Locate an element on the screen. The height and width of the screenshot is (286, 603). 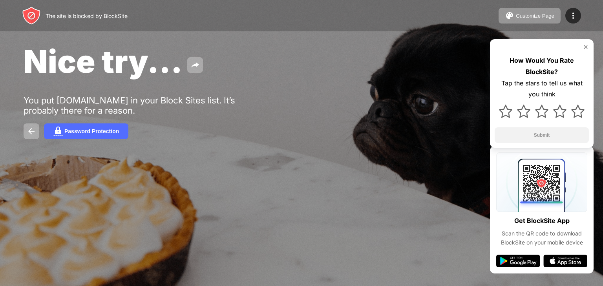
div: Get BlockSite App is located at coordinates (542, 221).